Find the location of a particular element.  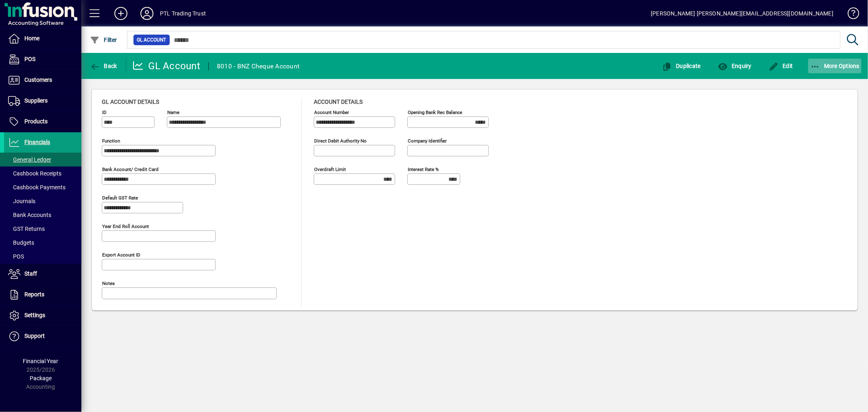

a: Products is located at coordinates (43, 122).